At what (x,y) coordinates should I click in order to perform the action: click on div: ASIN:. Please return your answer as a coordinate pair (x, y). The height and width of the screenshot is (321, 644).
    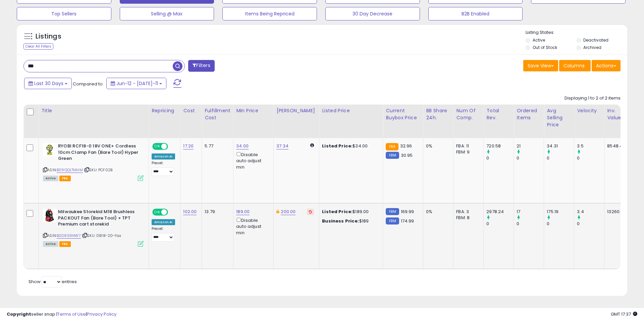
    Looking at the image, I should click on (93, 227).